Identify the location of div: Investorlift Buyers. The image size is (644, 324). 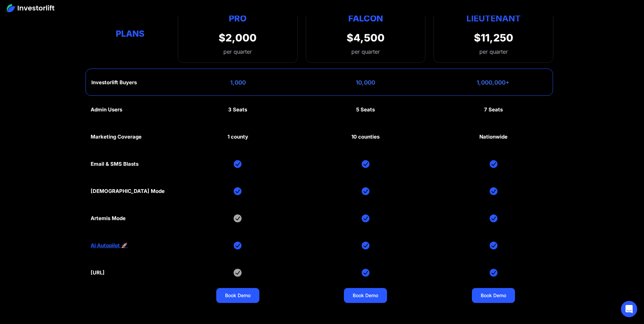
(114, 83).